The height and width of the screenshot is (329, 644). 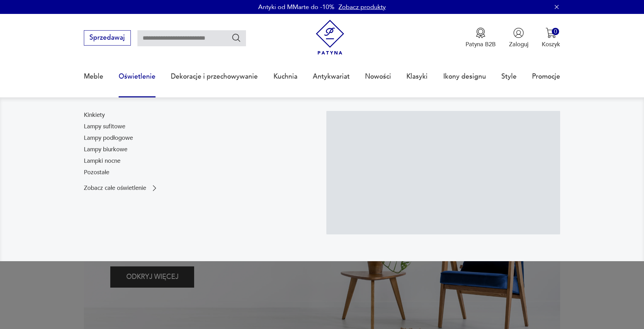 What do you see at coordinates (555, 31) in the screenshot?
I see `div: 0` at bounding box center [555, 31].